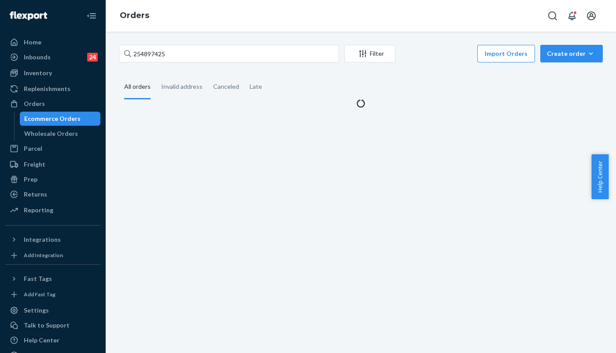 This screenshot has height=353, width=616. Describe the element at coordinates (572, 16) in the screenshot. I see `button: Open notifications` at that location.